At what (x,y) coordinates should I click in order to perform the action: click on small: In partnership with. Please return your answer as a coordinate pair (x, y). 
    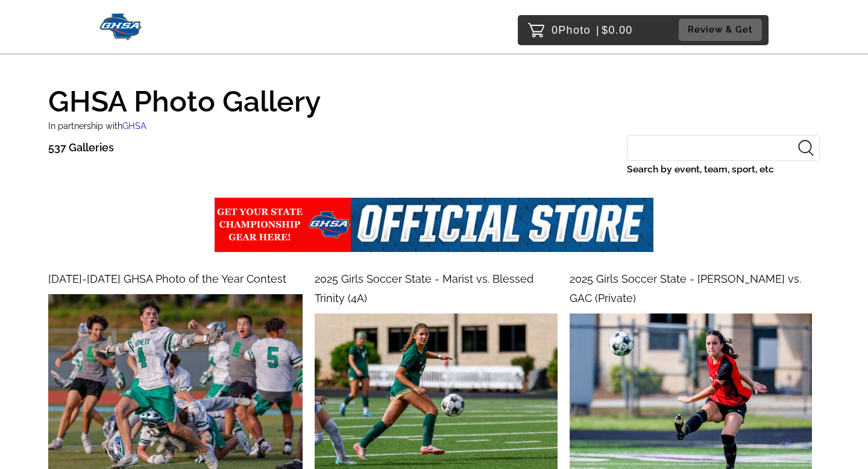
    Looking at the image, I should click on (97, 125).